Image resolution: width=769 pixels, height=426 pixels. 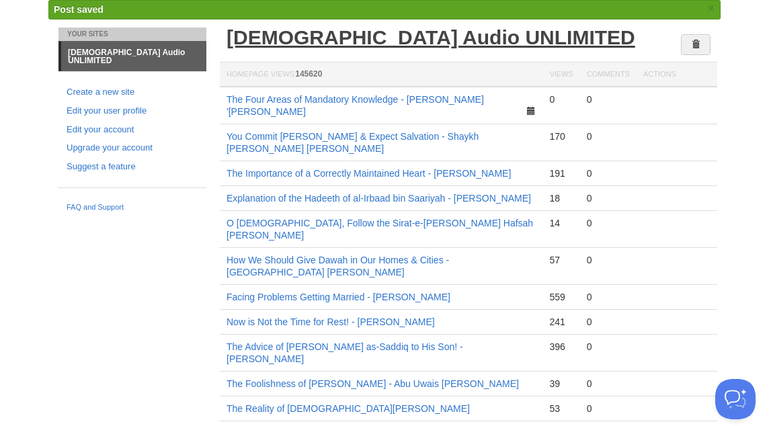 I want to click on th: Actions, so click(x=677, y=75).